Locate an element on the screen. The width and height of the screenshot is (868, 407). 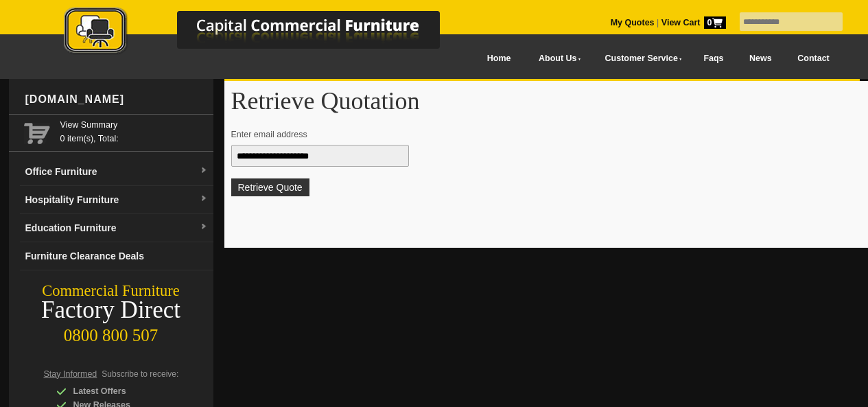
a: News is located at coordinates (760, 58).